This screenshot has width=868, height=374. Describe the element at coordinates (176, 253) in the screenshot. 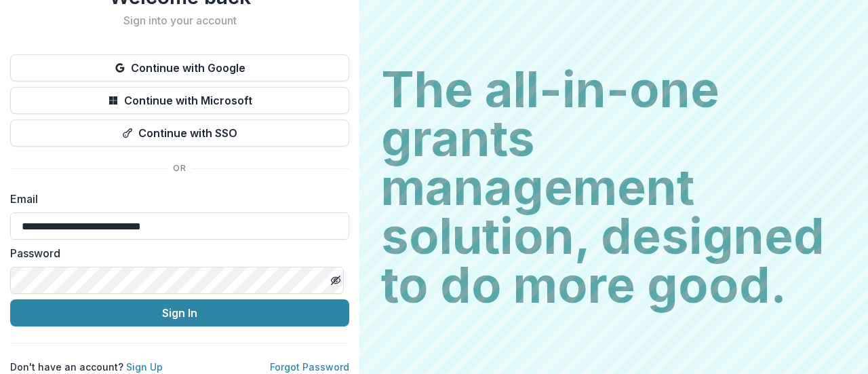

I see `label: Password` at that location.